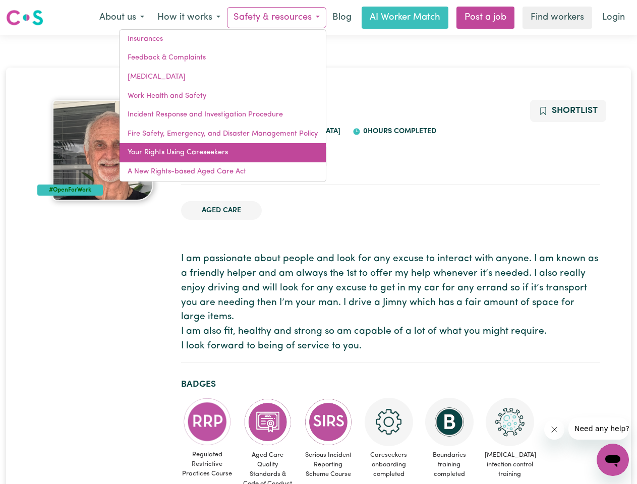 The image size is (637, 484). I want to click on span: Shortlist, so click(575, 111).